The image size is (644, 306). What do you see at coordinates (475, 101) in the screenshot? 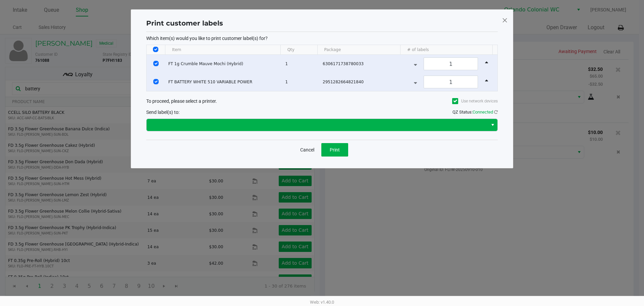
I see `label: Use network devices` at bounding box center [475, 101].